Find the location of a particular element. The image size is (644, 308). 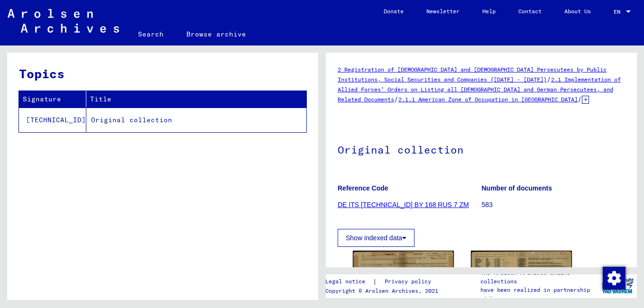

p: have been realized in partnership with is located at coordinates (539, 294).